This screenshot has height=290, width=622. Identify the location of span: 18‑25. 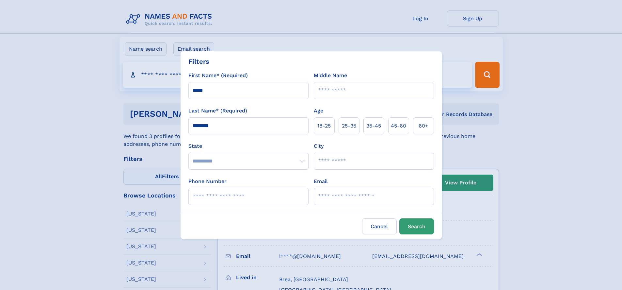
(324, 126).